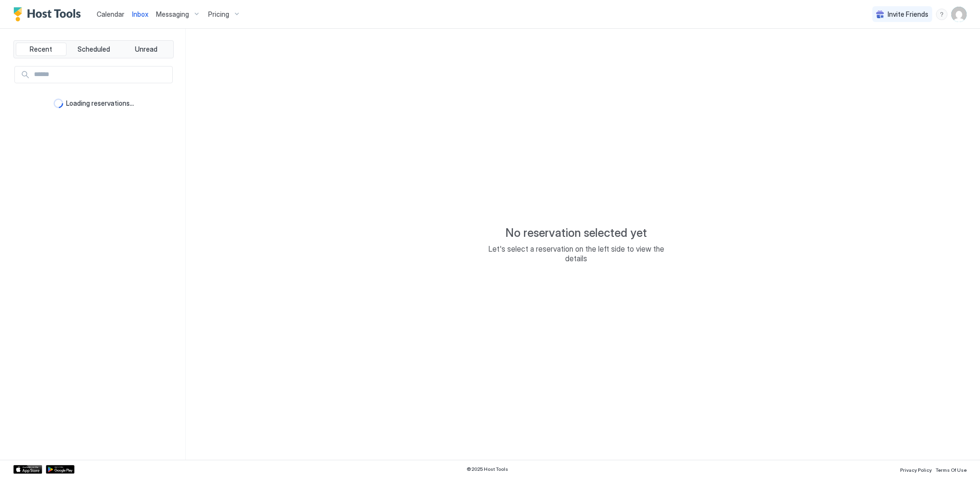  Describe the element at coordinates (916, 469) in the screenshot. I see `span: Privacy Policy` at that location.